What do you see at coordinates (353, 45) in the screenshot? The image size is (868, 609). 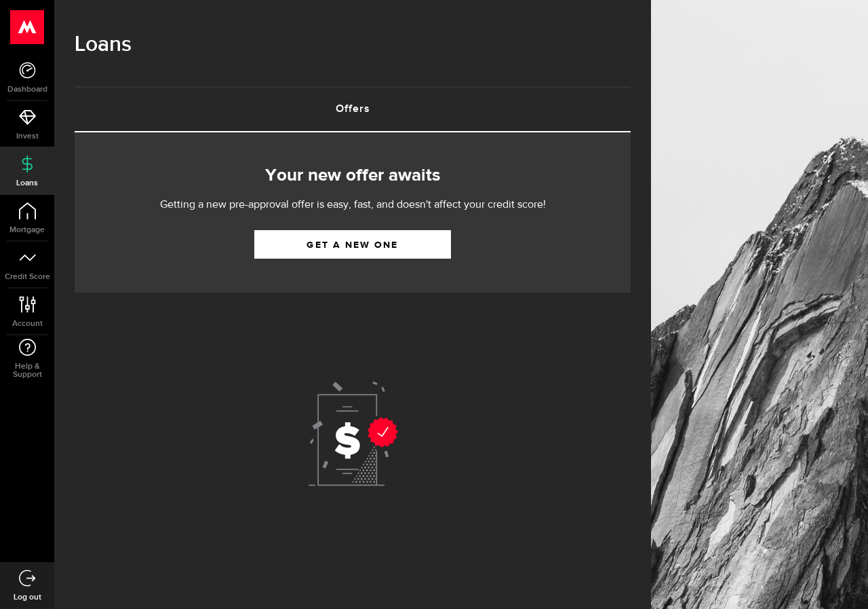 I see `h1: Loans` at bounding box center [353, 45].